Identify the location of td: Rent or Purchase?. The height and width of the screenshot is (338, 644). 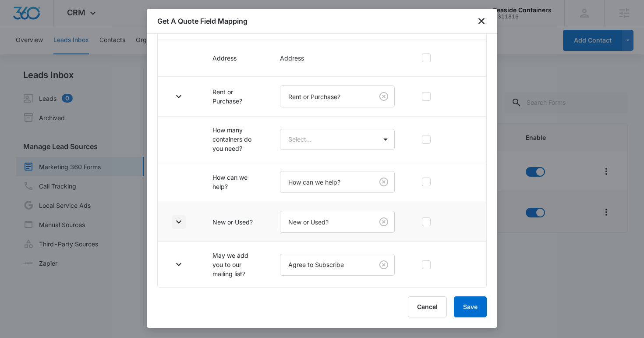
(236, 96).